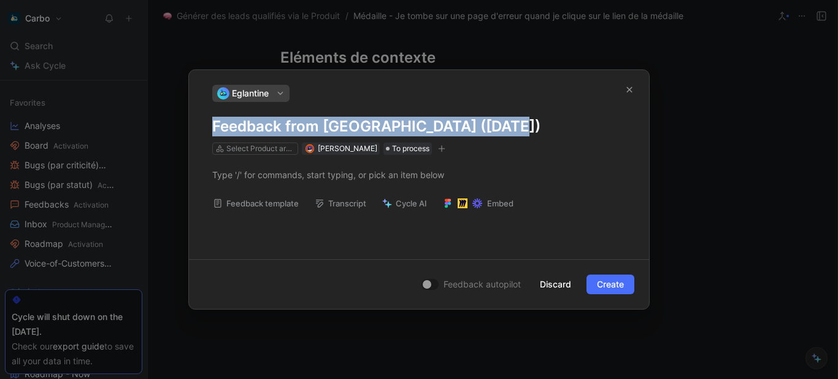 This screenshot has width=838, height=379. What do you see at coordinates (555, 284) in the screenshot?
I see `span: Discard` at bounding box center [555, 284].